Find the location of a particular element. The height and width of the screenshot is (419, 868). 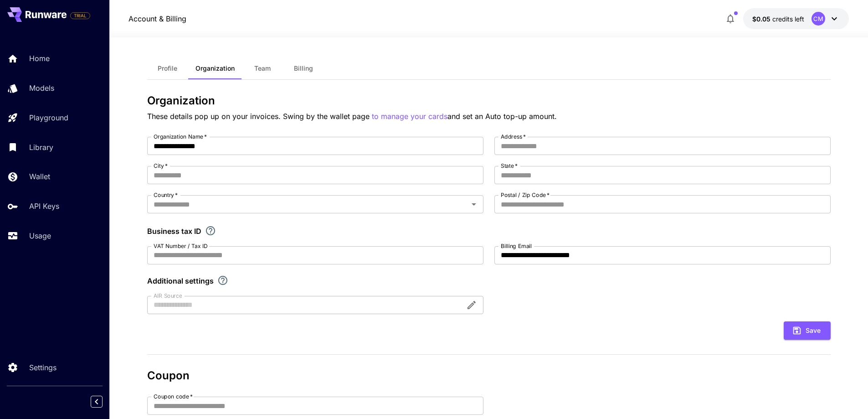

label: Billing Email is located at coordinates (516, 245).